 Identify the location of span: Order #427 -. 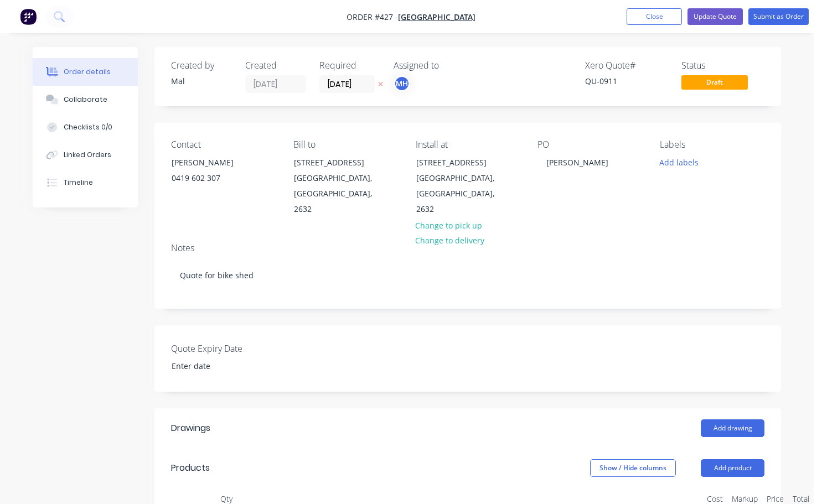
(372, 16).